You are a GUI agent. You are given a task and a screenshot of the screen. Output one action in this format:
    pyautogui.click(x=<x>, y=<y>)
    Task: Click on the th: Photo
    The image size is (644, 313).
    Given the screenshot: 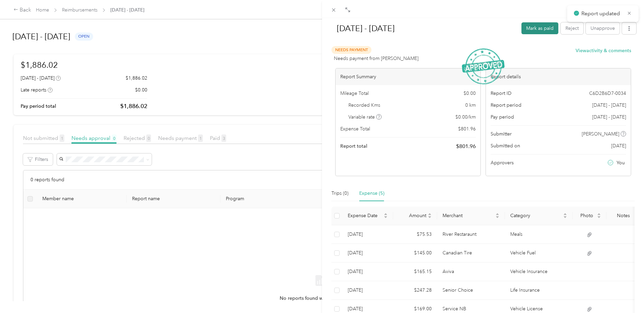 What is the action you would take?
    pyautogui.click(x=590, y=216)
    